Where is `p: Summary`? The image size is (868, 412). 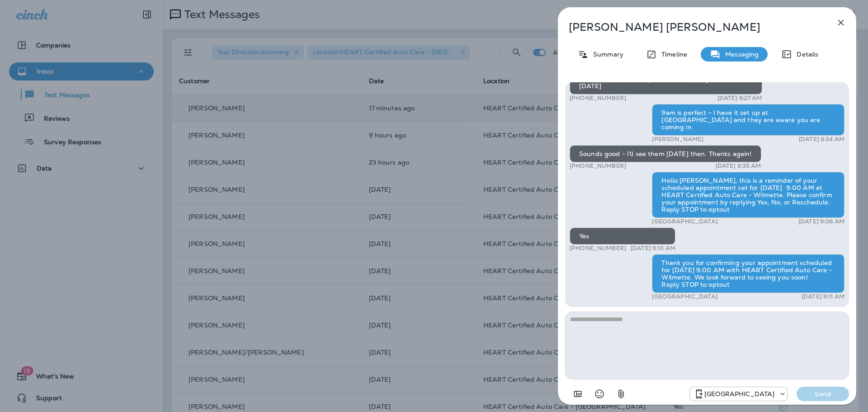
p: Summary is located at coordinates (606, 54).